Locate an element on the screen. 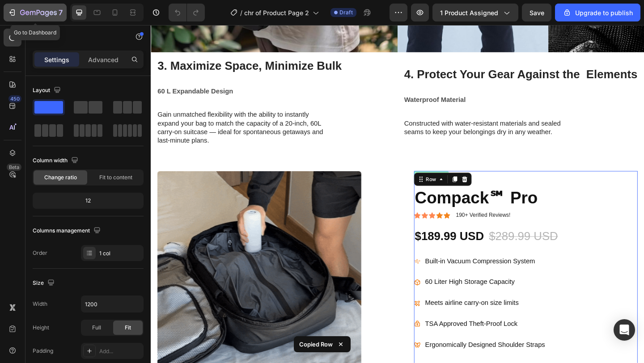  div: Height is located at coordinates (41, 328).